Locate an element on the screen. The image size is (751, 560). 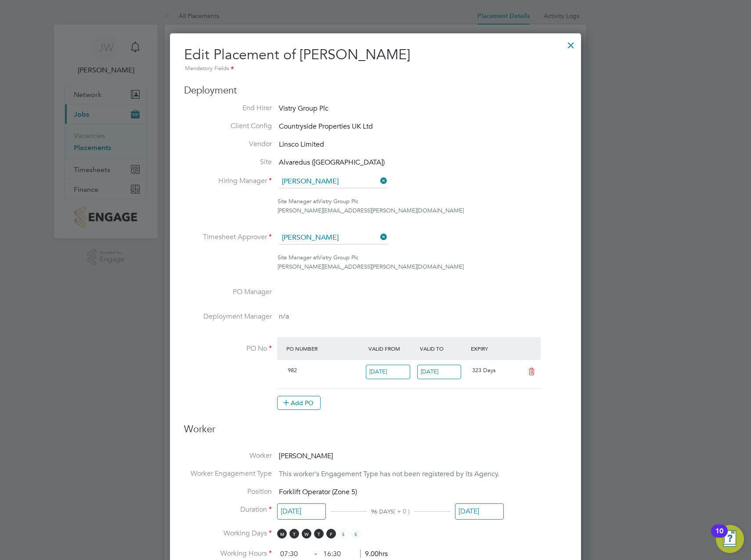
label: Position is located at coordinates (228, 492).